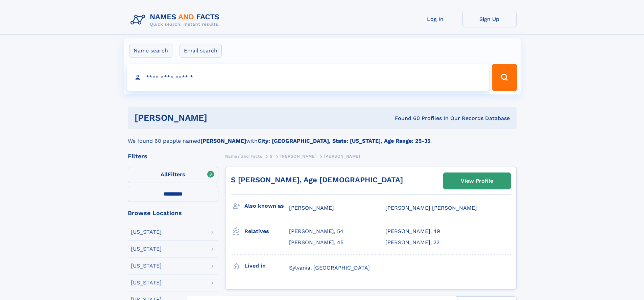  I want to click on a: Names and Facts, so click(243, 156).